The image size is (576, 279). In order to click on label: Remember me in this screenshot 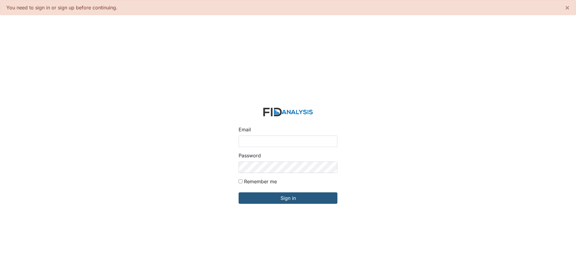, I will do `click(261, 181)`.